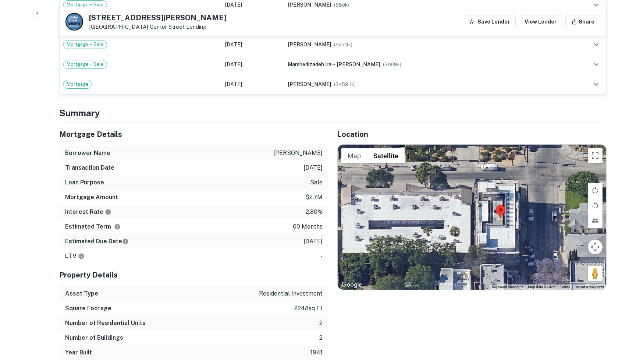  Describe the element at coordinates (85, 182) in the screenshot. I see `h6: Loan Purpose` at that location.